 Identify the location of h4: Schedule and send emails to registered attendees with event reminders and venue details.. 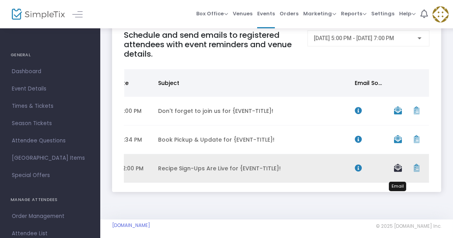
(212, 44).